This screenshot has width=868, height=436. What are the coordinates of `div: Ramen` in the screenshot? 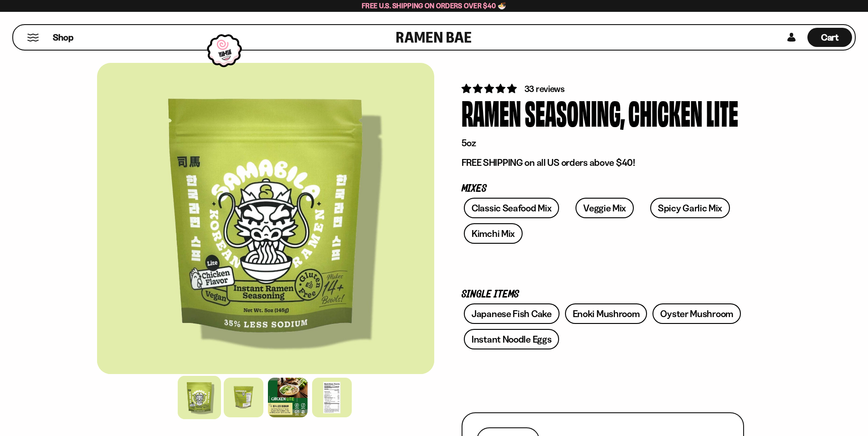 It's located at (491, 112).